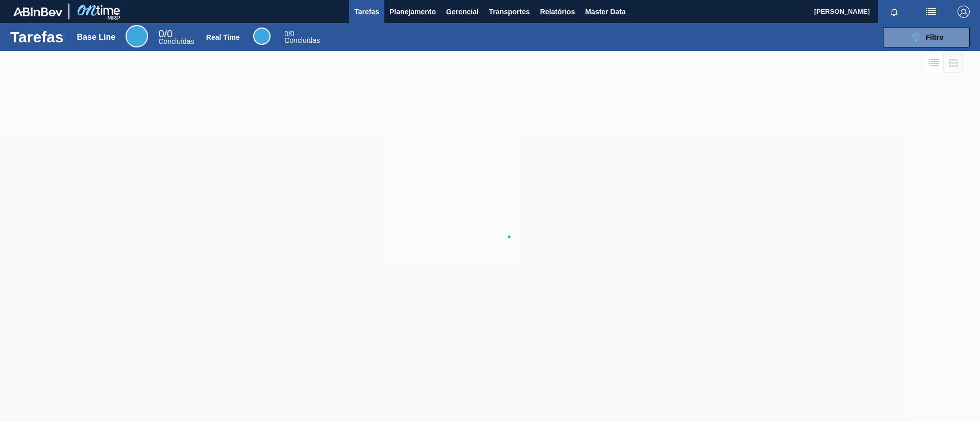  I want to click on span: Planejamento, so click(412, 12).